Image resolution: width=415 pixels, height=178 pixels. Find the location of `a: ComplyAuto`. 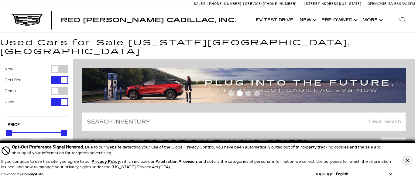

a: ComplyAuto is located at coordinates (33, 174).